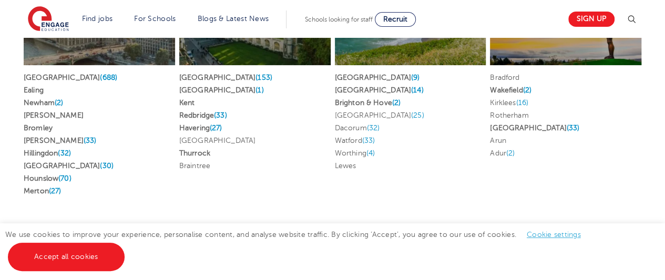  What do you see at coordinates (565, 116) in the screenshot?
I see `li: Rotherham` at bounding box center [565, 116].